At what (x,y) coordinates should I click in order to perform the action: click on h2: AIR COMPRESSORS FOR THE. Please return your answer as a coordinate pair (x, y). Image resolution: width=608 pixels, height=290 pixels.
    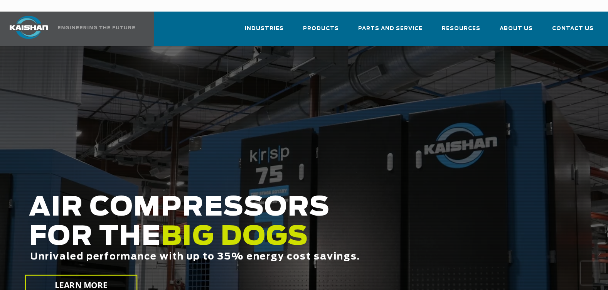
    Looking at the image, I should click on (257, 239).